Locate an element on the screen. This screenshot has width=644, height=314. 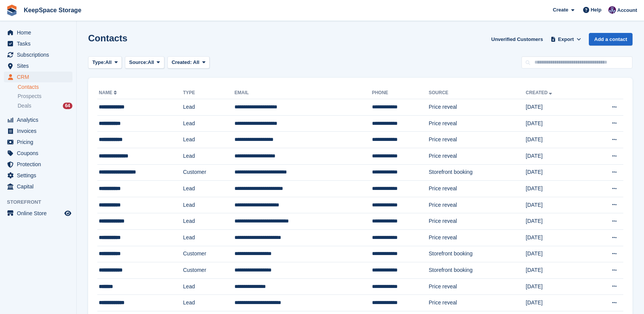
a: Prospects is located at coordinates (45, 96).